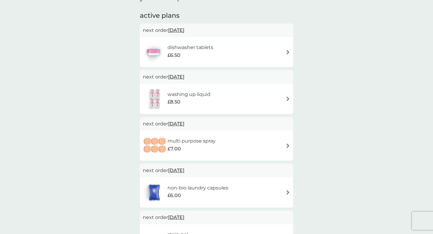  What do you see at coordinates (216, 16) in the screenshot?
I see `h2: active plans` at bounding box center [216, 16].